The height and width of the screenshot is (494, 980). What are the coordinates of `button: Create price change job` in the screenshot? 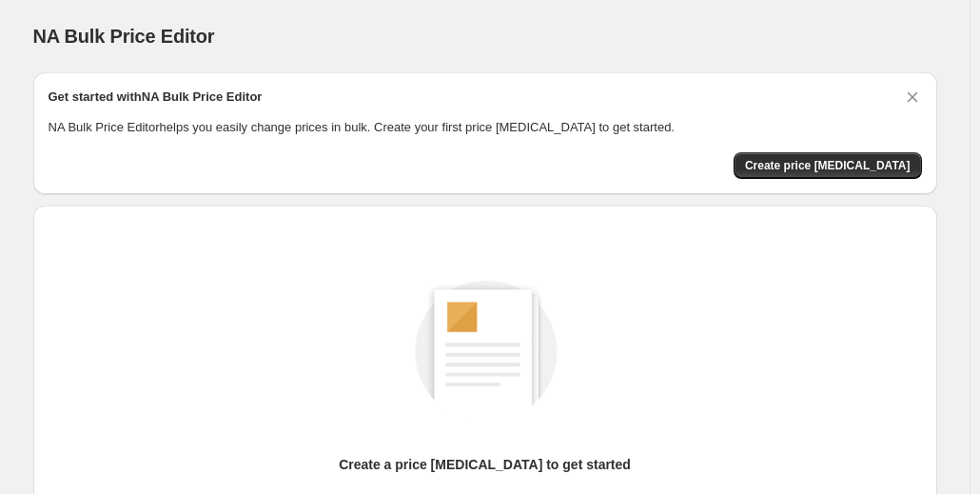 It's located at (828, 165).